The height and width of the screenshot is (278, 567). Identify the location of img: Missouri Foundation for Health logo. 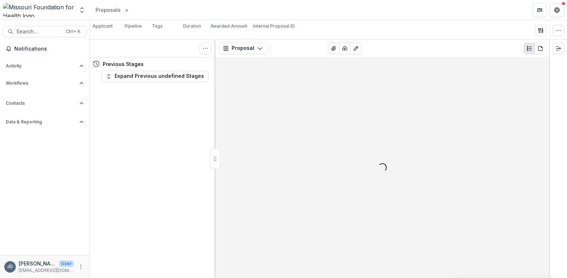
(38, 10).